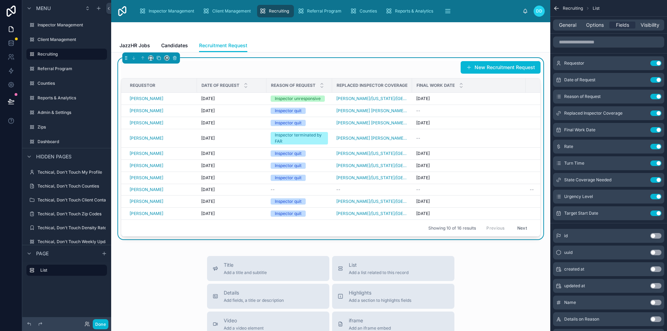  What do you see at coordinates (54, 157) in the screenshot?
I see `span: Hidden pages` at bounding box center [54, 157].